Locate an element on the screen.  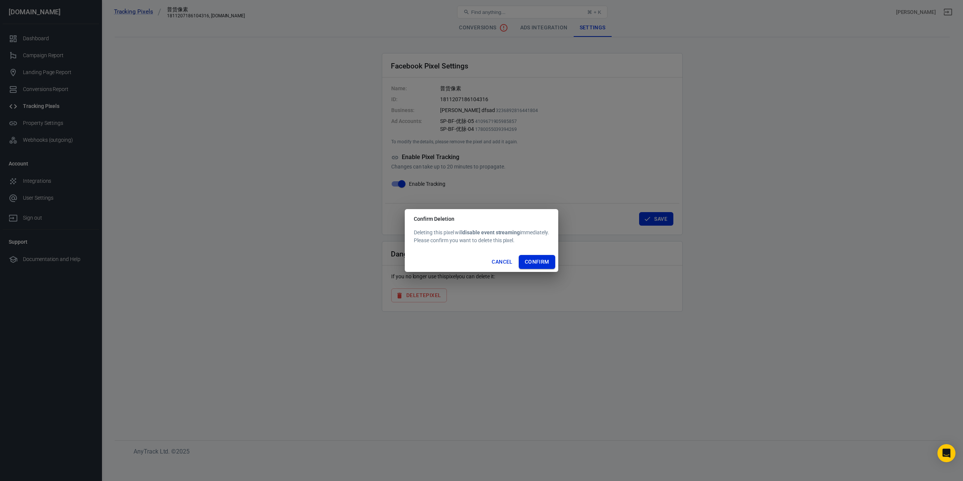
div: Deleting this pixel will immediately. Please confirm you want to delete this pixel. is located at coordinates (481, 237).